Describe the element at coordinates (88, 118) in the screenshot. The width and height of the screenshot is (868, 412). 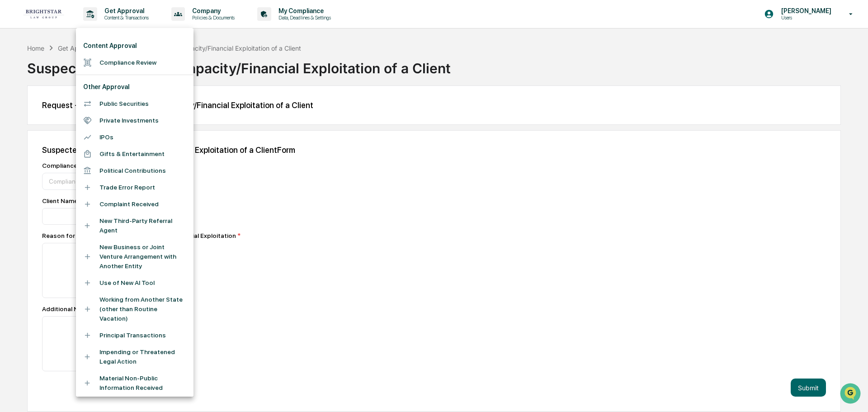
I see `a: 🗄️Attestations` at that location.